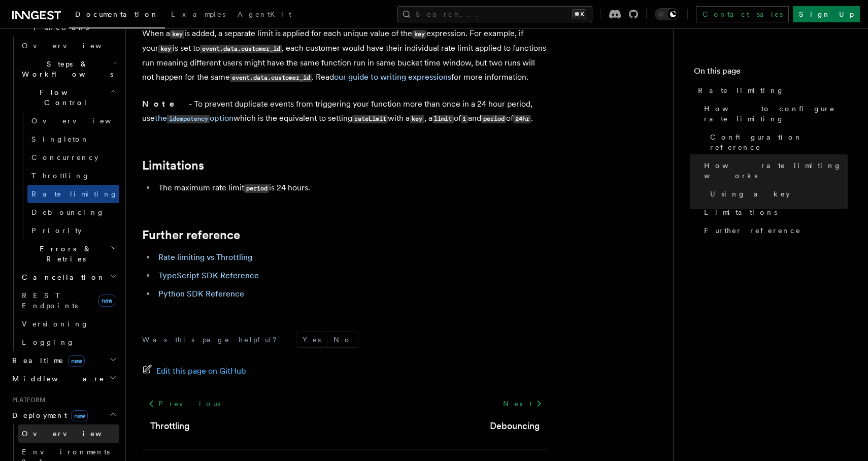 The height and width of the screenshot is (461, 868). I want to click on button: Flow Control, so click(69, 98).